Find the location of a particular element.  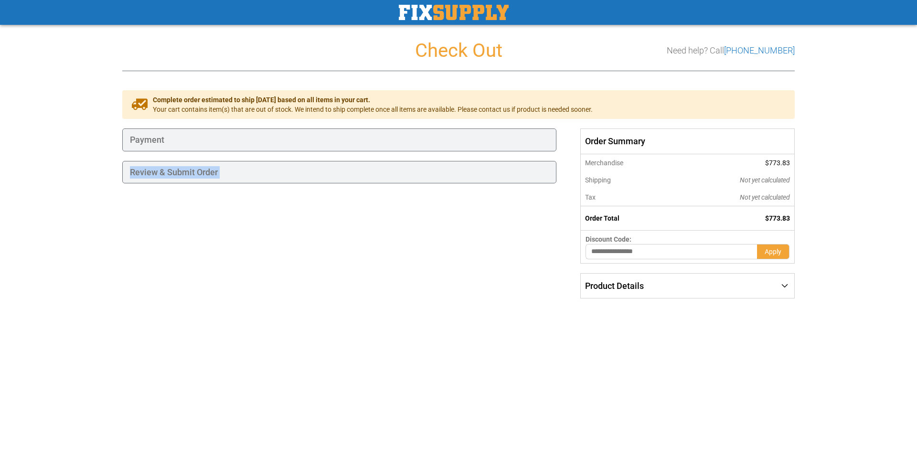

div: Payment is located at coordinates (339, 140).